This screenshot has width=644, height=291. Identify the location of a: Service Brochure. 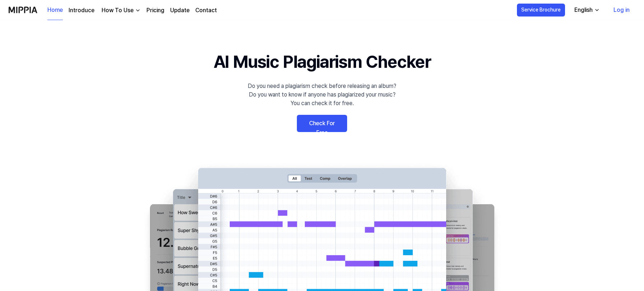
(541, 10).